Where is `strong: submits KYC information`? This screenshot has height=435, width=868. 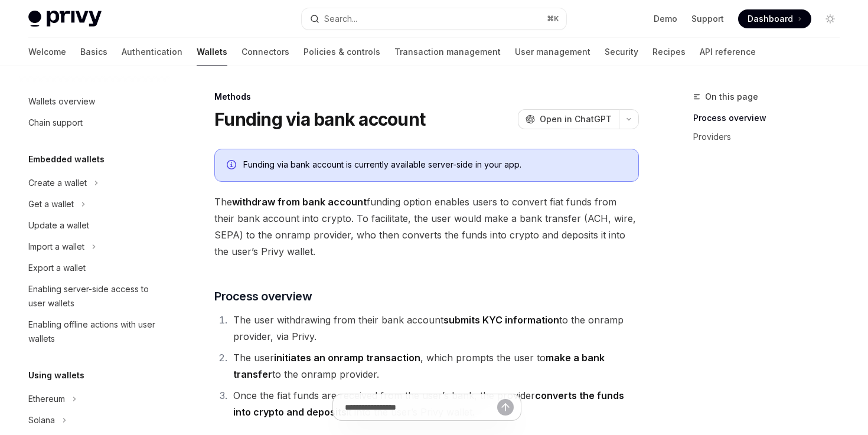
strong: submits KYC information is located at coordinates (501, 320).